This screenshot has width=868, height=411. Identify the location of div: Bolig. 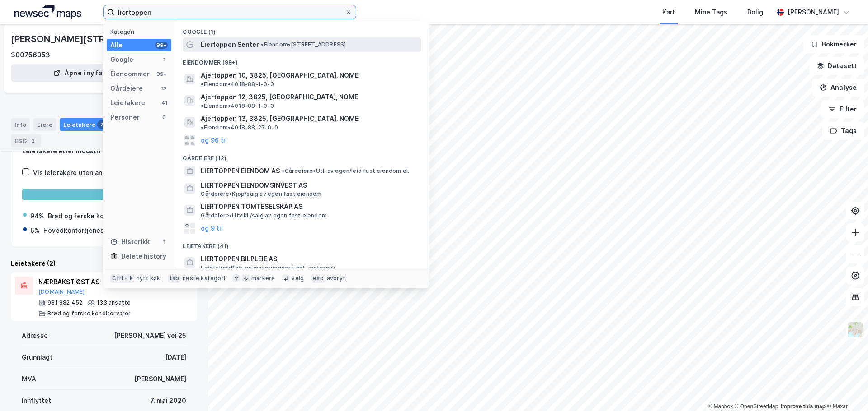
(755, 12).